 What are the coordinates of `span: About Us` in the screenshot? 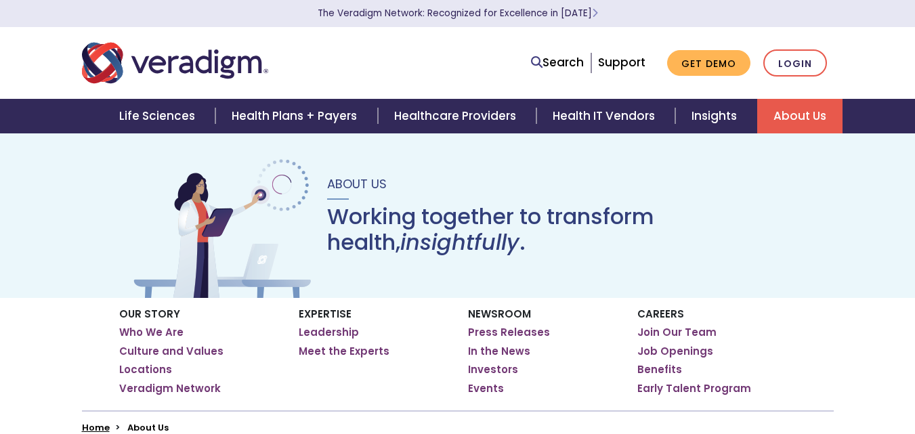 It's located at (357, 184).